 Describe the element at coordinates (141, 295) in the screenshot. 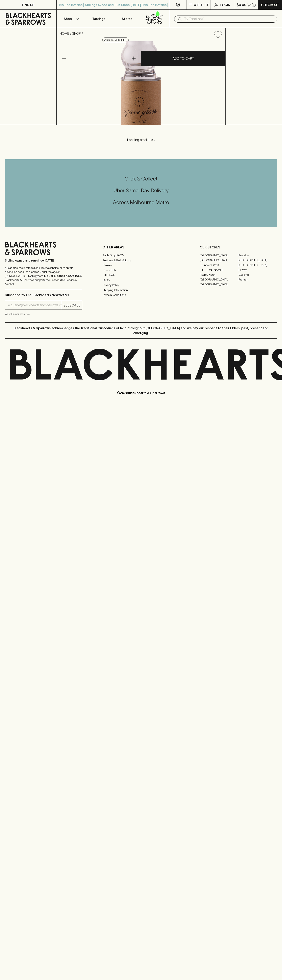

I see `a: Terms & Conditions` at that location.